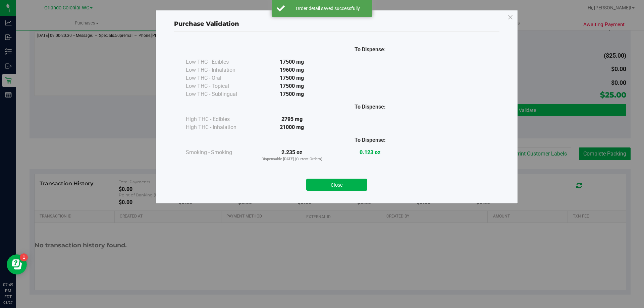 The image size is (644, 308). What do you see at coordinates (292, 155) in the screenshot?
I see `div: 2.235 oz` at bounding box center [292, 155].